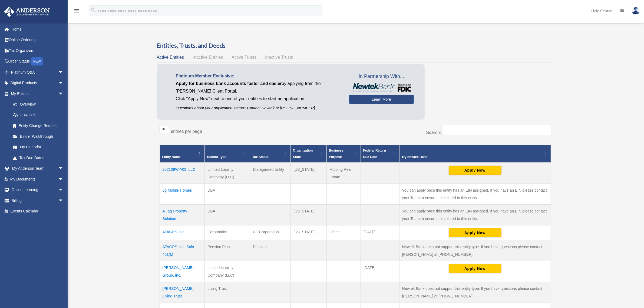  I want to click on span: Inactive Trusts, so click(279, 57).